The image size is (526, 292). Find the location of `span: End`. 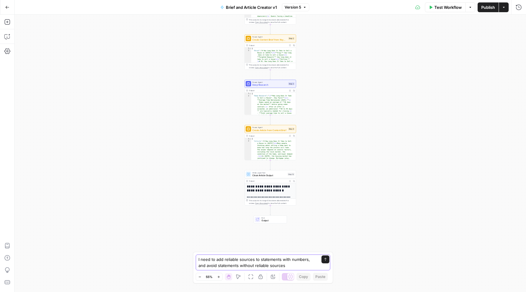

span: End is located at coordinates (273, 218).